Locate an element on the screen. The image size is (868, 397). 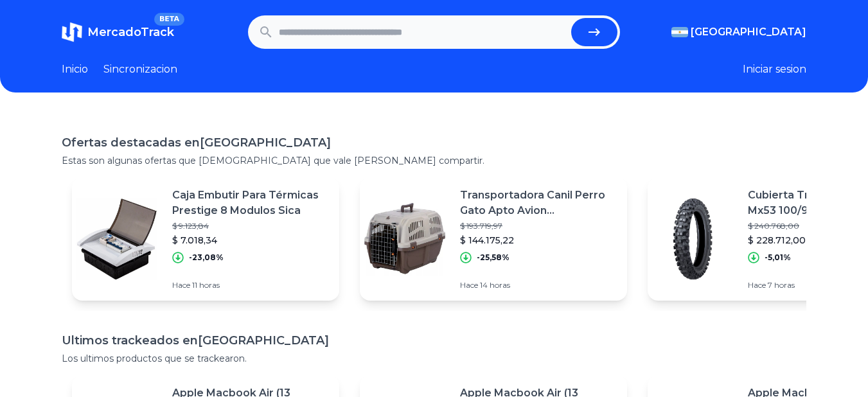
p: -25,58% is located at coordinates (493, 258).